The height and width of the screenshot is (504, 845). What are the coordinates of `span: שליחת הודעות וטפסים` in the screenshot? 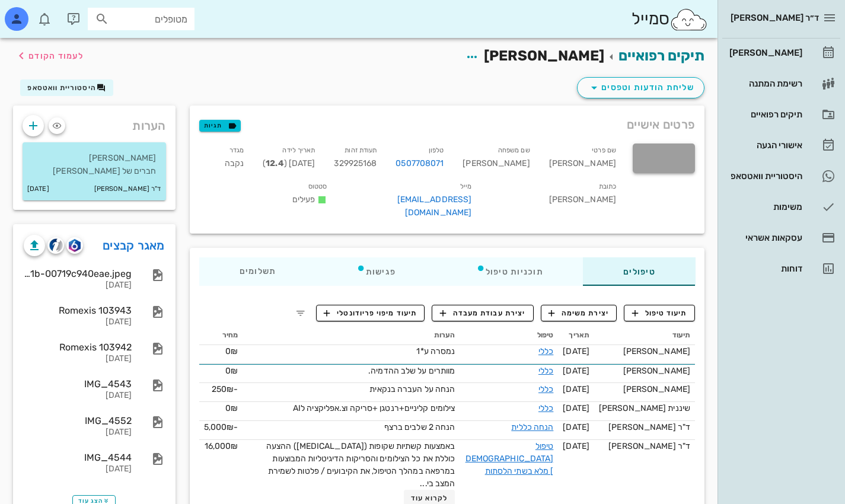 It's located at (641, 88).